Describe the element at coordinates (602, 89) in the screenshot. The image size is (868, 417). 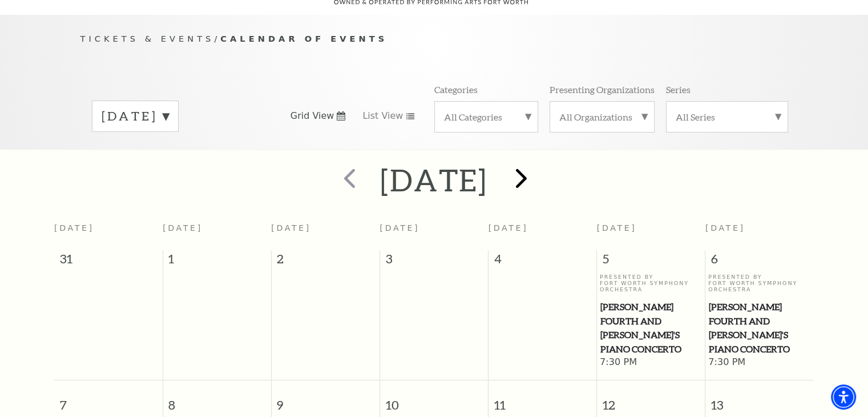
I see `p: Presenting Organizations` at that location.